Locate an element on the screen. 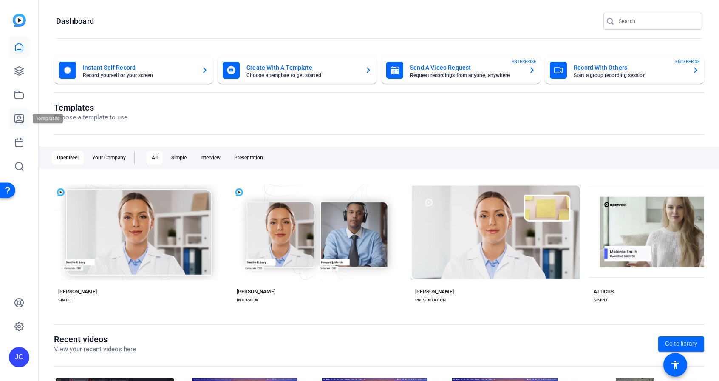 The width and height of the screenshot is (719, 381). button: Instant Self RecordRecord yourself or your screen is located at coordinates (133, 70).